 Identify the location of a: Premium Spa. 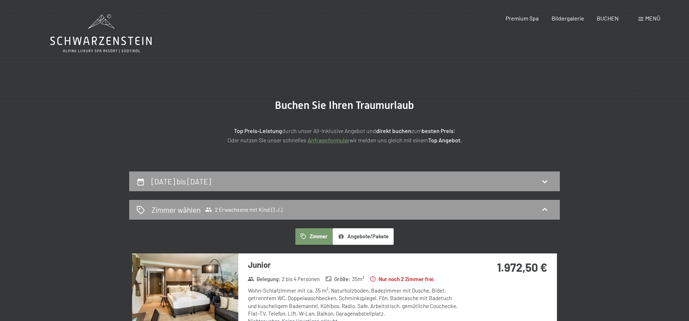
(522, 18).